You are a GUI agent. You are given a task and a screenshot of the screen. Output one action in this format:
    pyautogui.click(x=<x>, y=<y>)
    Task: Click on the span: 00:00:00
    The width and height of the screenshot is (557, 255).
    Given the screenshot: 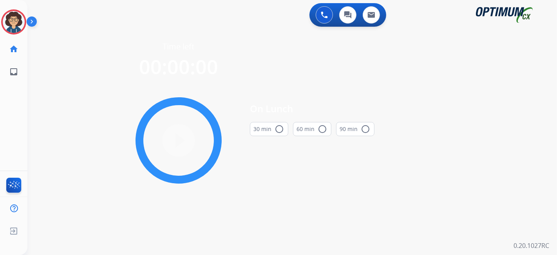 What is the action you would take?
    pyautogui.click(x=179, y=67)
    